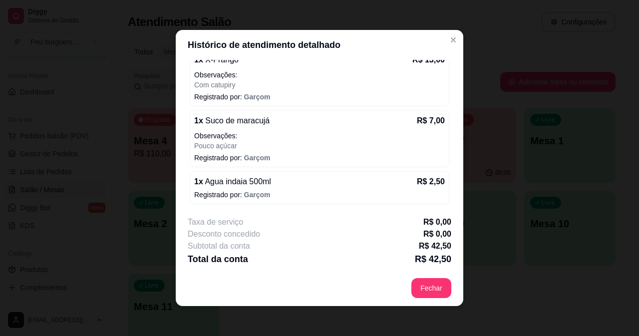 Image resolution: width=639 pixels, height=336 pixels. Describe the element at coordinates (319, 45) in the screenshot. I see `header: Histórico de atendimento detalhado` at that location.